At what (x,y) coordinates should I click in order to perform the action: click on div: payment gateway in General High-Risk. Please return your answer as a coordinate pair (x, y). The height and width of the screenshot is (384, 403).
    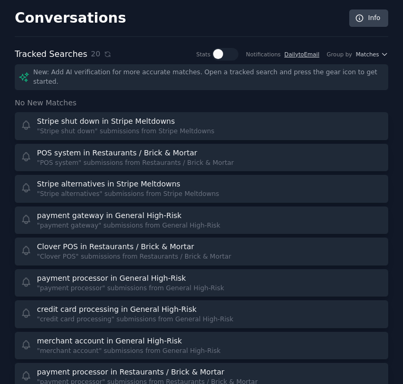
    Looking at the image, I should click on (109, 216).